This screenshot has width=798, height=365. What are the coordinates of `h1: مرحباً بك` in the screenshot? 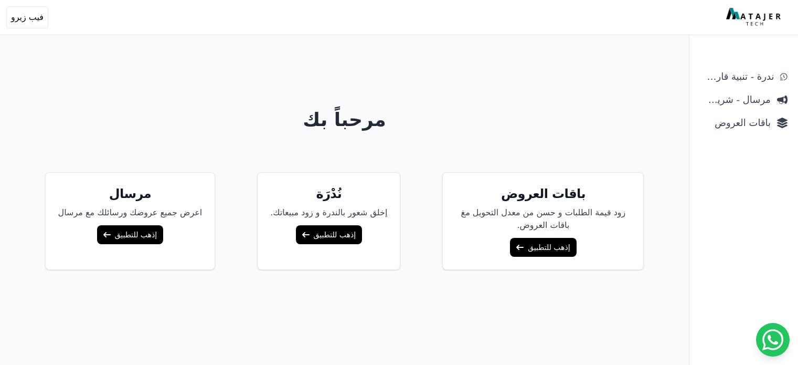 It's located at (345, 120).